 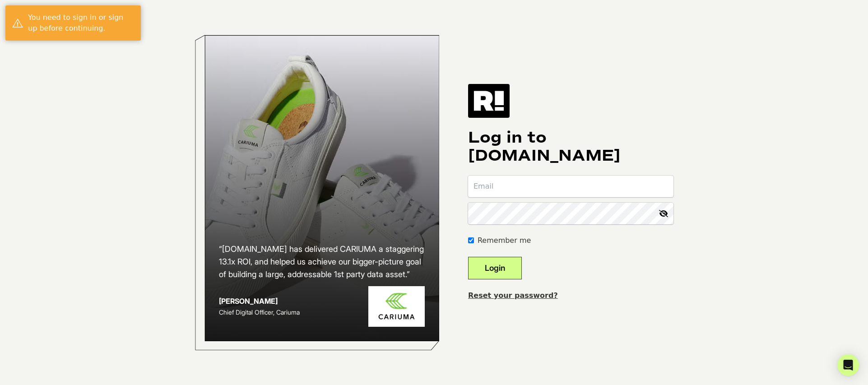 What do you see at coordinates (397, 306) in the screenshot?
I see `img: Cariuma` at bounding box center [397, 306].